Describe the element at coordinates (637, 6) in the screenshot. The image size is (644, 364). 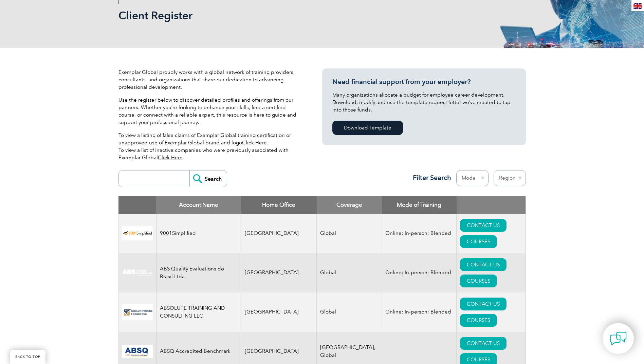
I see `img: en` at that location.